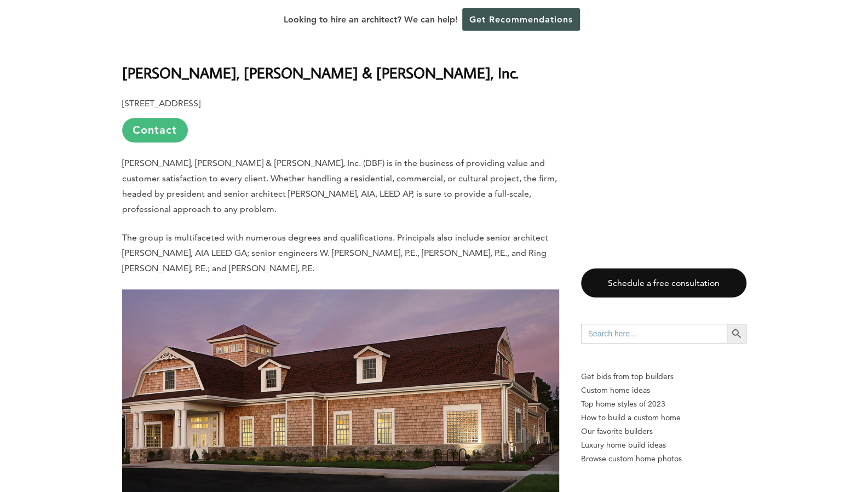 This screenshot has height=492, width=868. What do you see at coordinates (664, 404) in the screenshot?
I see `a: Top home styles of 2023` at bounding box center [664, 404].